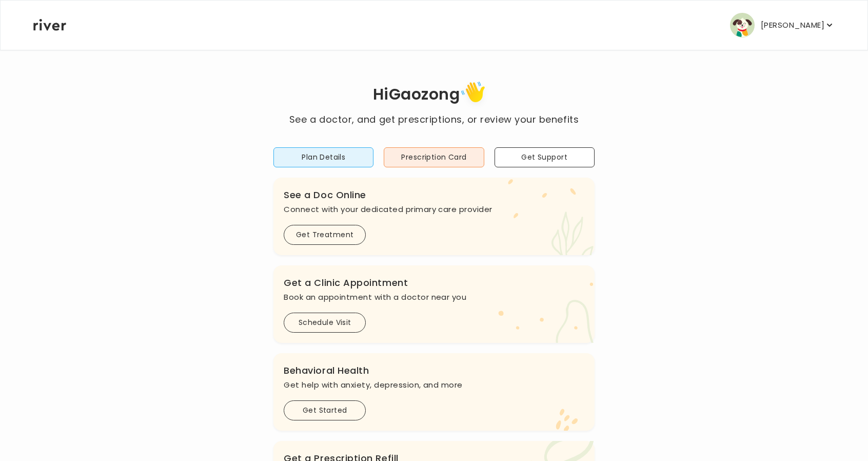 This screenshot has height=461, width=868. What do you see at coordinates (743, 25) in the screenshot?
I see `img: user avatar` at bounding box center [743, 25].